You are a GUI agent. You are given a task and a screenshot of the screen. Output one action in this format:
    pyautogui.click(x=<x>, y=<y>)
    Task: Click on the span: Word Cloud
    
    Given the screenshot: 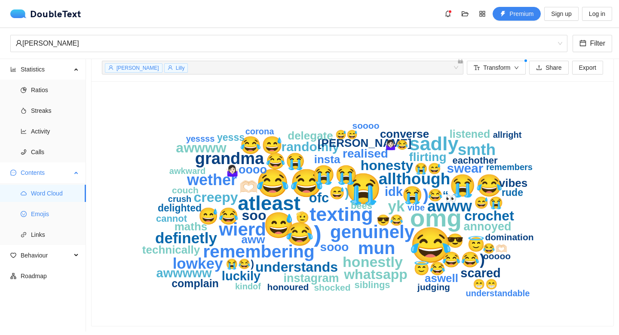 What is the action you would take?
    pyautogui.click(x=55, y=193)
    